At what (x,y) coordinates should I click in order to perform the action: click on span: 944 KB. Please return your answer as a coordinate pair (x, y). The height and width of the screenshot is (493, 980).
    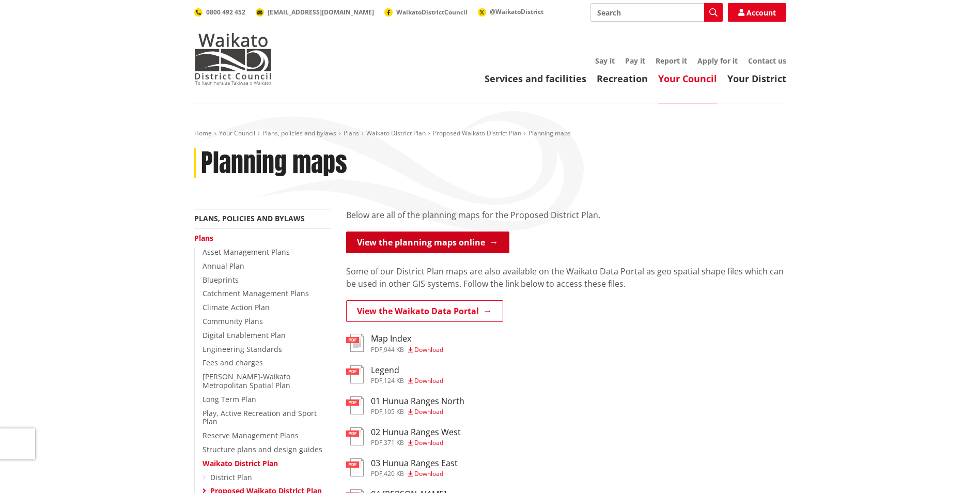
    Looking at the image, I should click on (393, 349).